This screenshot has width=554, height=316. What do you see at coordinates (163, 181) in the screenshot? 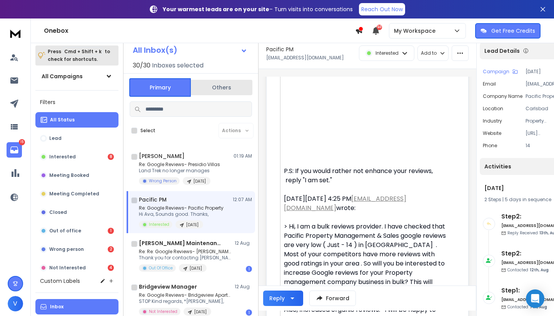
I see `p: Wrong Person` at bounding box center [163, 181].